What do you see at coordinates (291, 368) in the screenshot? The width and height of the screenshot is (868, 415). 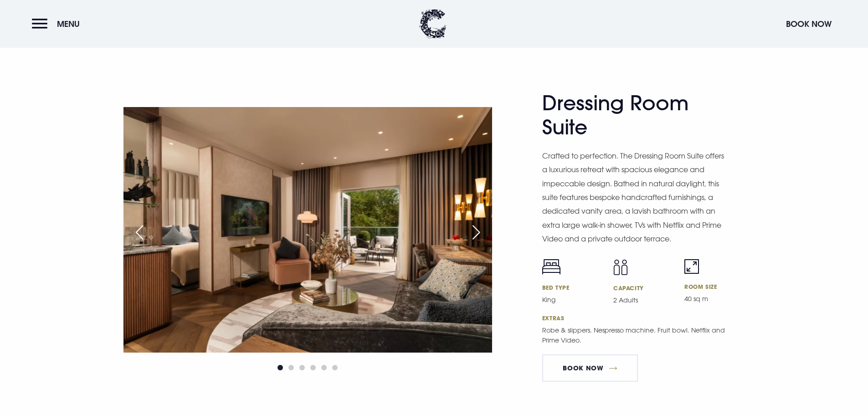 I see `span: Go to slide 2` at bounding box center [291, 368].